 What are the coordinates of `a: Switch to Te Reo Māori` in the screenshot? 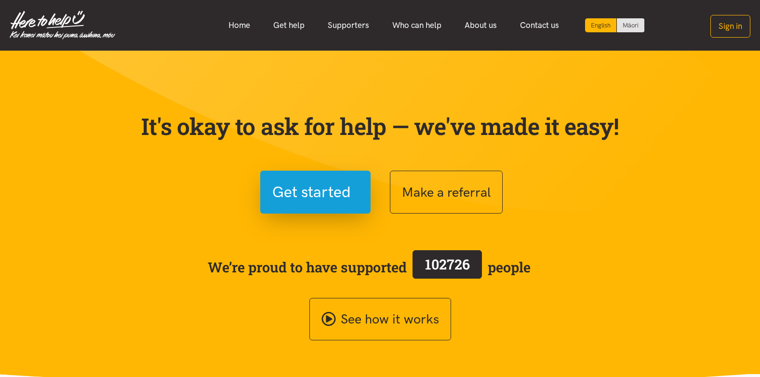 It's located at (630, 25).